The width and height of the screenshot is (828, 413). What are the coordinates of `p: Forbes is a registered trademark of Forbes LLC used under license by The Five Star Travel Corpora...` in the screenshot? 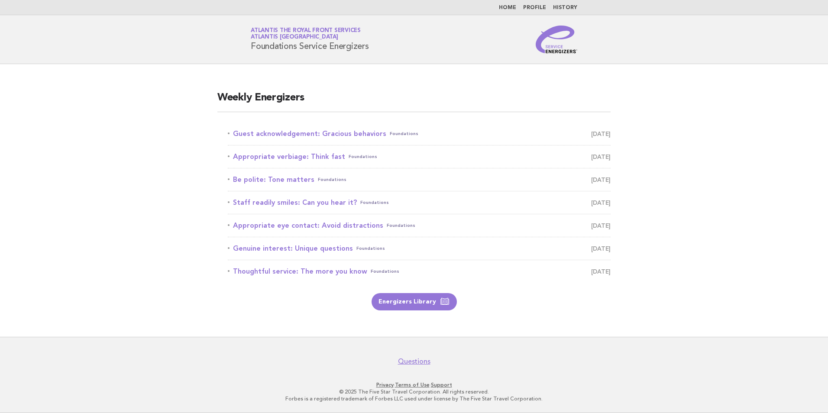 It's located at (414, 399).